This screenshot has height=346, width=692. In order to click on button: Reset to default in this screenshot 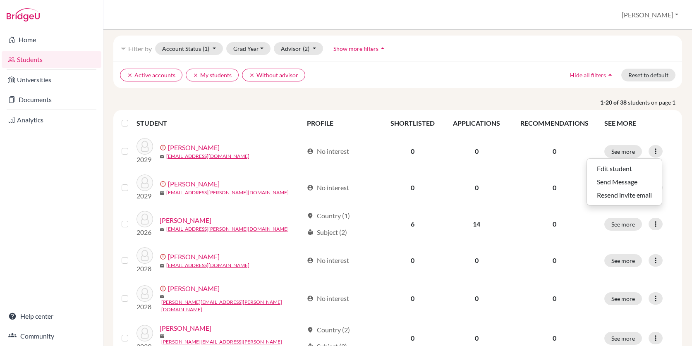, I will do `click(648, 75)`.